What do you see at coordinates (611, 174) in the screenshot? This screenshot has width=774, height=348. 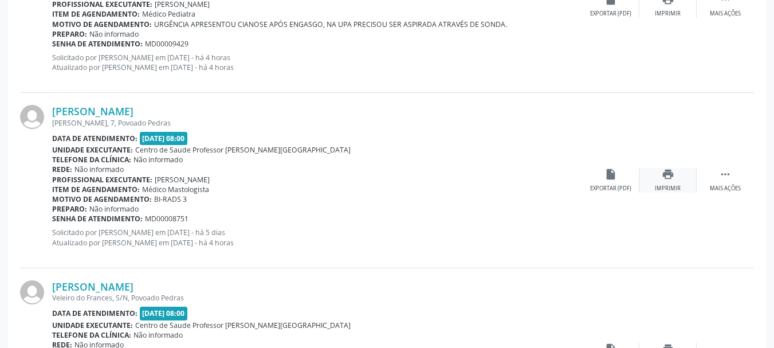 I see `i: insert_drive_file` at bounding box center [611, 174].